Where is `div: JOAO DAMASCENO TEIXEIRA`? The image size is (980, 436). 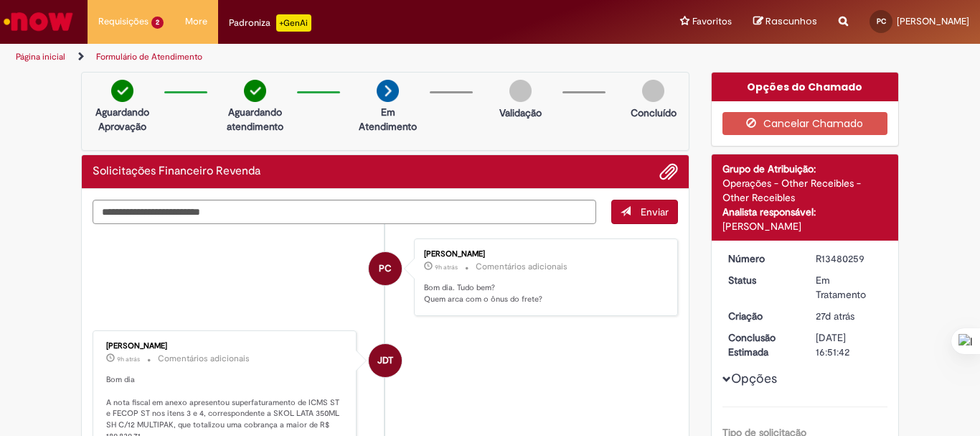 div: JOAO DAMASCENO TEIXEIRA is located at coordinates (385, 360).